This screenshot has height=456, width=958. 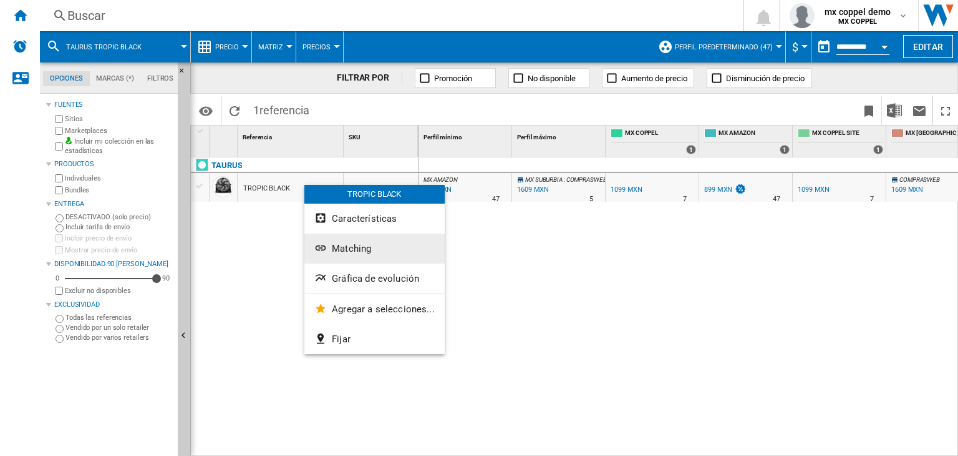 I want to click on span: Agregar a selecciones..., so click(x=383, y=309).